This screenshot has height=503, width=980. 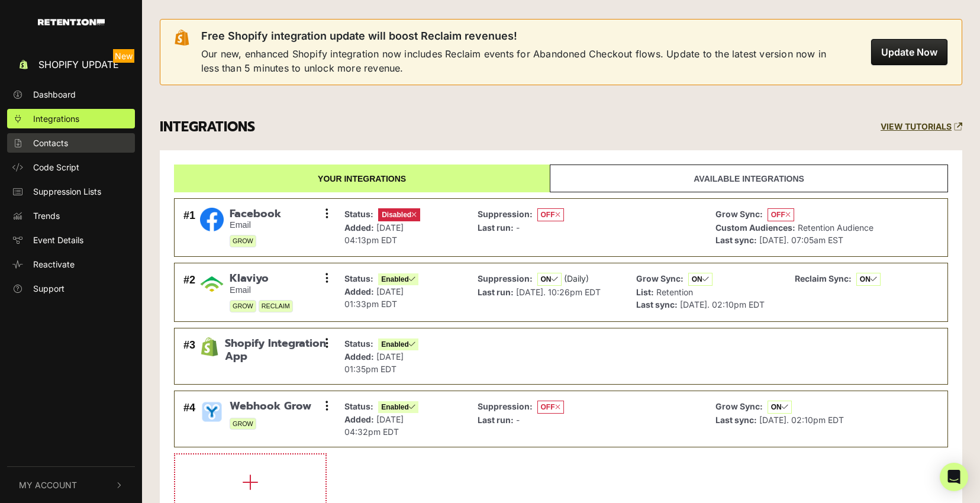 What do you see at coordinates (270, 407) in the screenshot?
I see `span: Webhook Grow` at bounding box center [270, 407].